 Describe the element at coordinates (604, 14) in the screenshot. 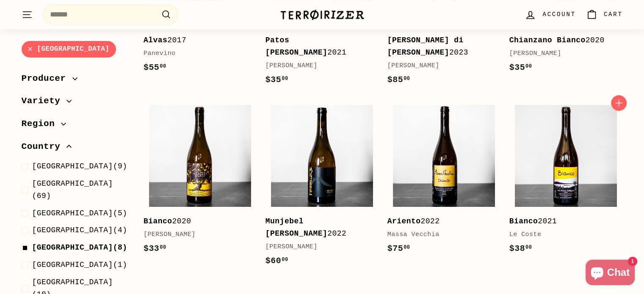

I see `a: Cart` at that location.